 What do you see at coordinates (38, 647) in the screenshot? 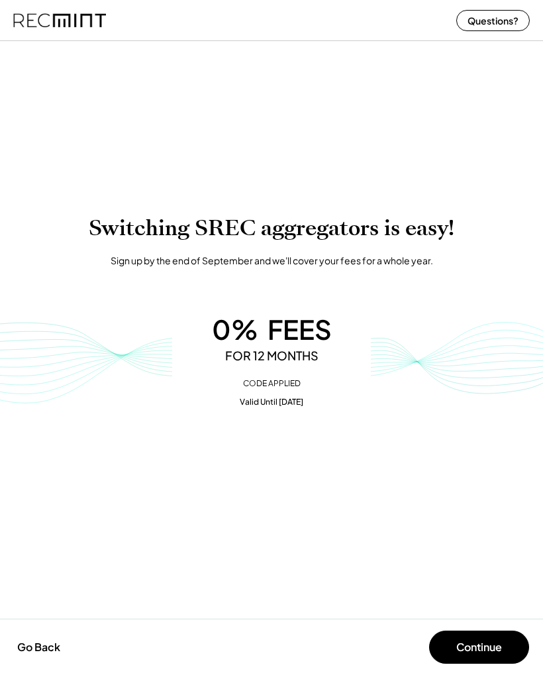
I see `button: Go Back` at bounding box center [38, 647].